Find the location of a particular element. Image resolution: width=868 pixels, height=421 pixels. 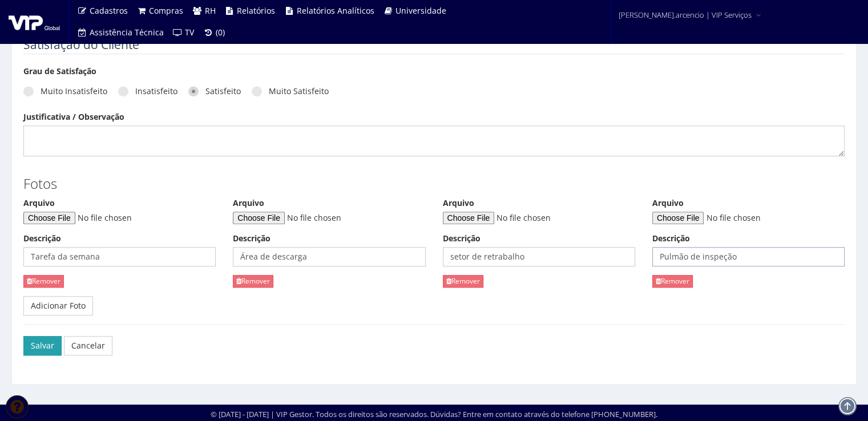

a: Adicionar Foto is located at coordinates (58, 306).